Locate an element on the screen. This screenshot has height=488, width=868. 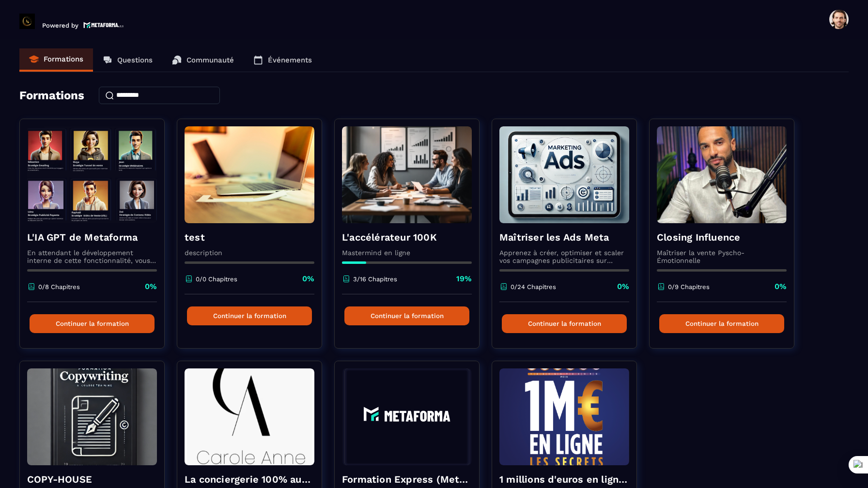
h4: Maîtriser les Ads Meta is located at coordinates (565, 237).